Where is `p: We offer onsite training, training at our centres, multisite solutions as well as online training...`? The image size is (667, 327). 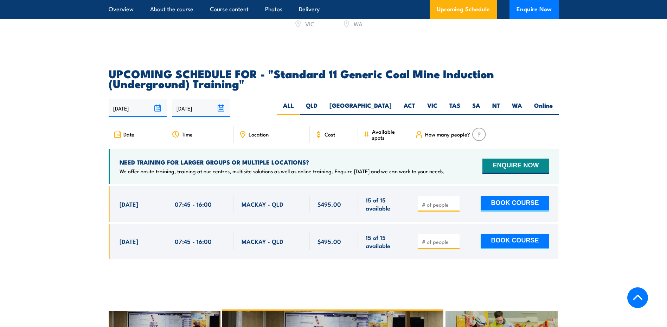
p: We offer onsite training, training at our centres, multisite solutions as well as online training... is located at coordinates (282, 171).